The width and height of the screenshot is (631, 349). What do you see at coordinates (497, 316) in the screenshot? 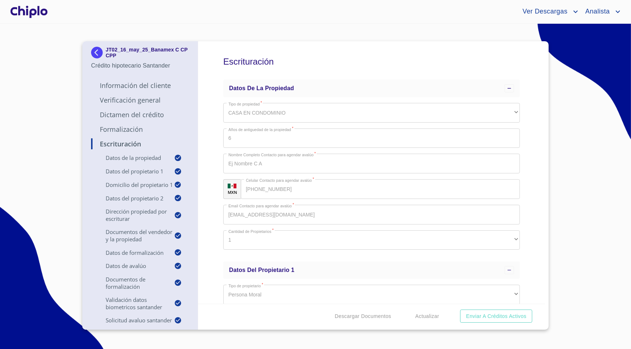
I see `span: Enviar a Créditos Activos` at bounding box center [497, 316].